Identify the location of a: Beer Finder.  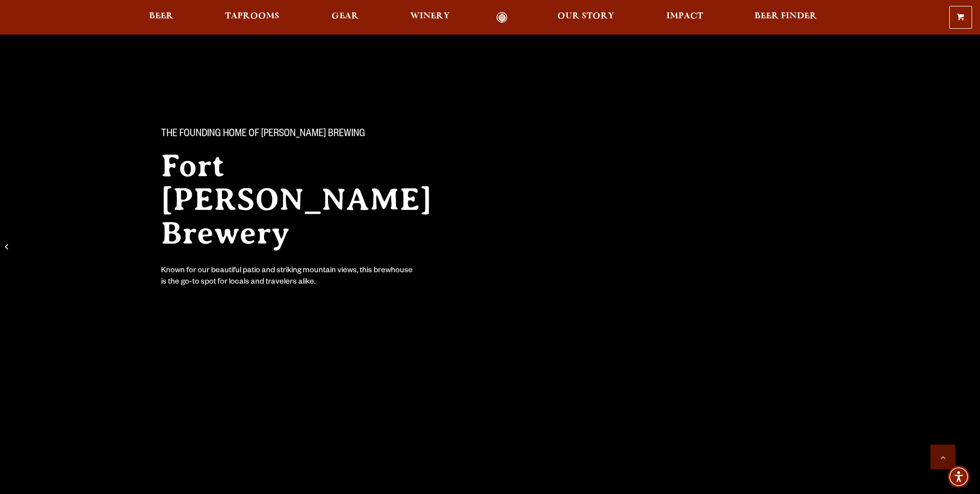
(786, 18).